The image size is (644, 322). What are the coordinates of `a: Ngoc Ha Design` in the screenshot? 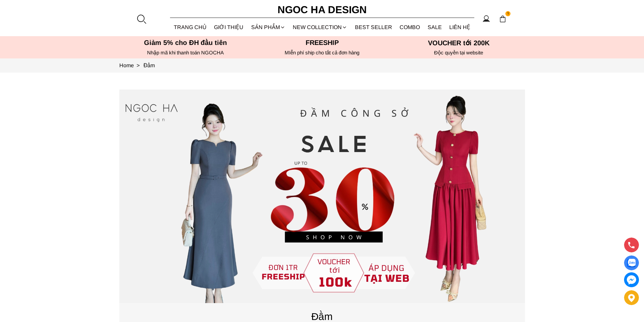 It's located at (322, 10).